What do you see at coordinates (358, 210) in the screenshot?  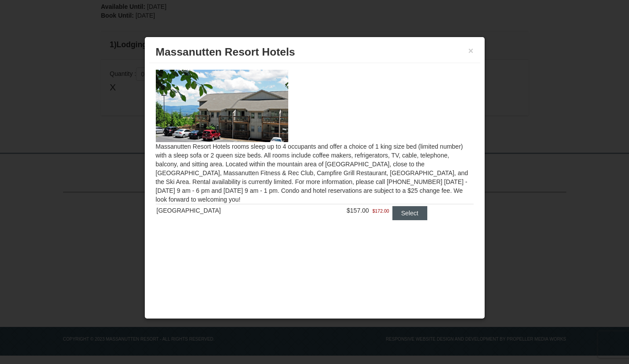 I see `span: $157.00` at bounding box center [358, 210].